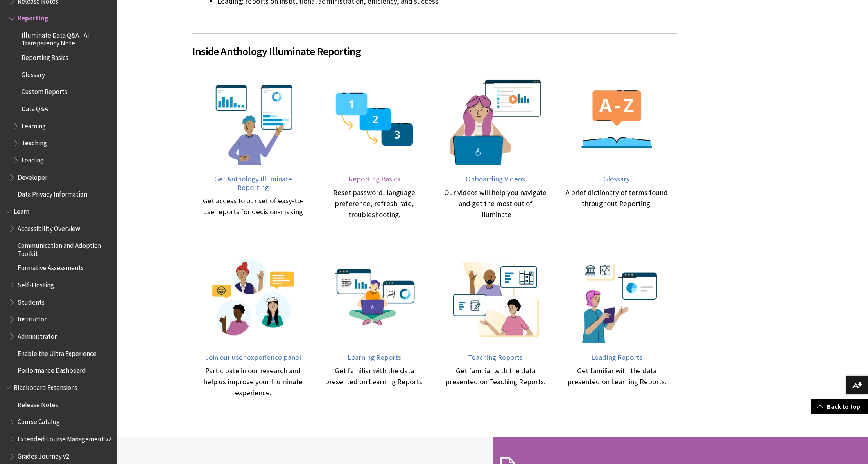  What do you see at coordinates (35, 283) in the screenshot?
I see `span: Self-Hosting` at bounding box center [35, 283].